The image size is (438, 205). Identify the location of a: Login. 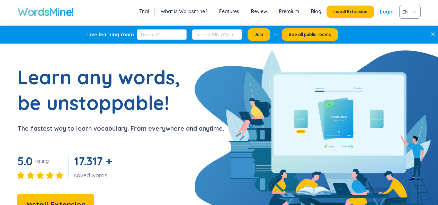
(387, 12).